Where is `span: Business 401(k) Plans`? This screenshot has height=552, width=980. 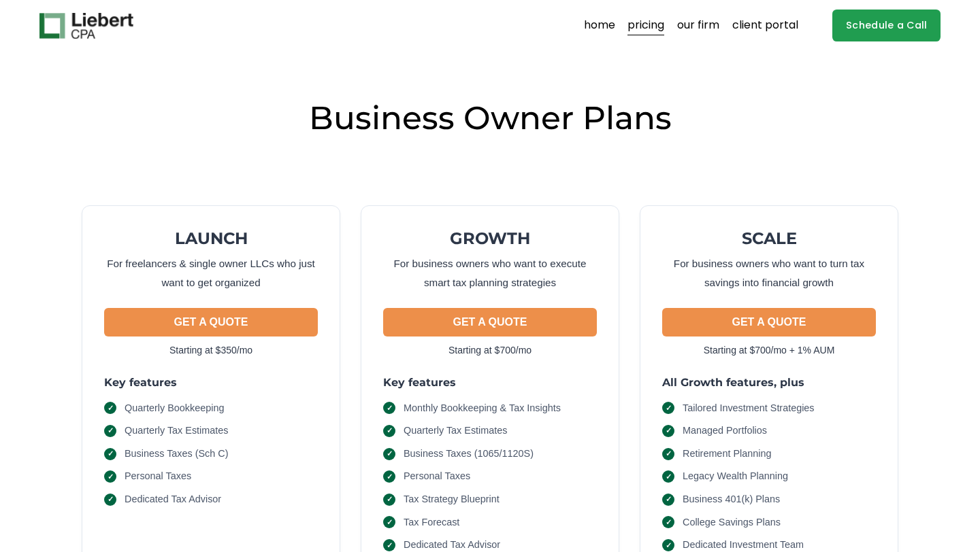
span: Business 401(k) Plans is located at coordinates (731, 500).